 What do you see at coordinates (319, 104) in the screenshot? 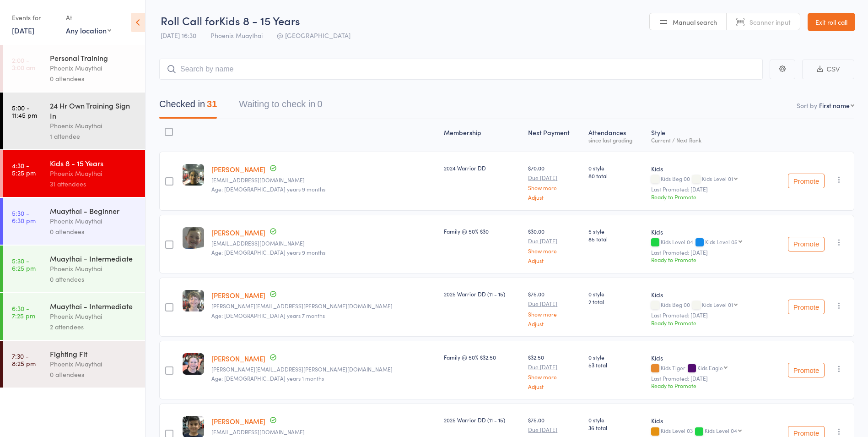
I see `div: 0` at bounding box center [319, 104].